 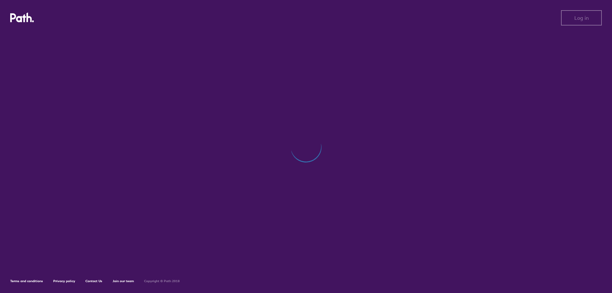 What do you see at coordinates (123, 281) in the screenshot?
I see `a: Join our team` at bounding box center [123, 281].